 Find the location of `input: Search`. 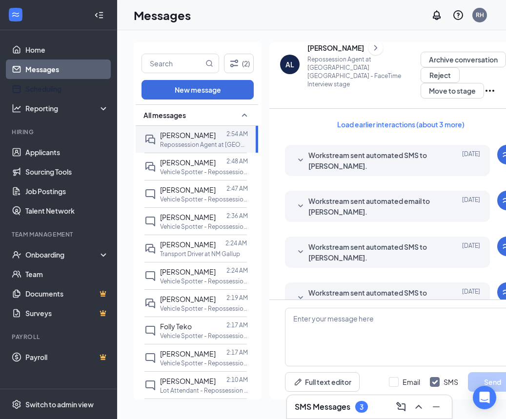

input: Search is located at coordinates (173, 63).